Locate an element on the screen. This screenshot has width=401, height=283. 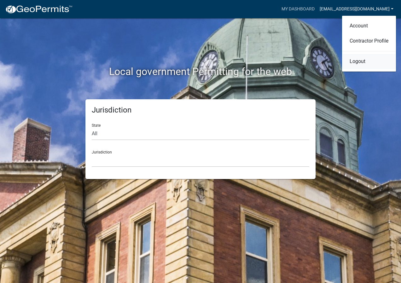
h5: Jurisdiction is located at coordinates (200, 110).